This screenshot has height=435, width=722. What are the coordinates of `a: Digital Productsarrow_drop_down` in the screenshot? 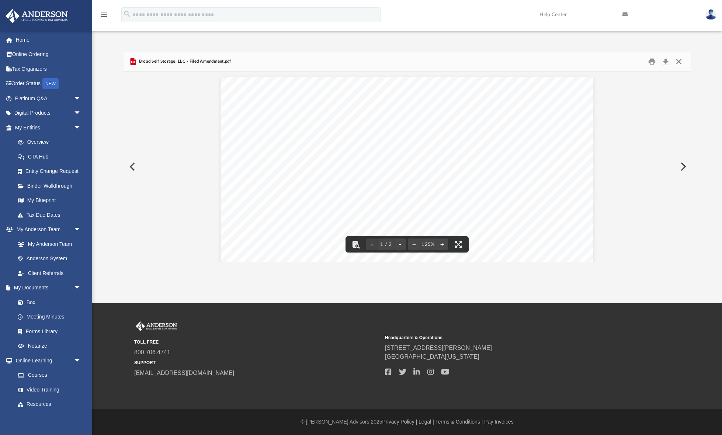 It's located at (49, 113).